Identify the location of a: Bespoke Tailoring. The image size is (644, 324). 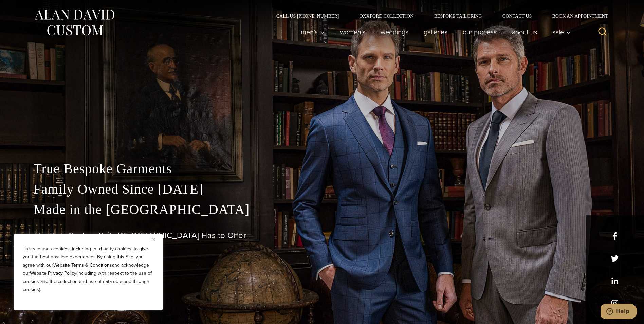
(457, 16).